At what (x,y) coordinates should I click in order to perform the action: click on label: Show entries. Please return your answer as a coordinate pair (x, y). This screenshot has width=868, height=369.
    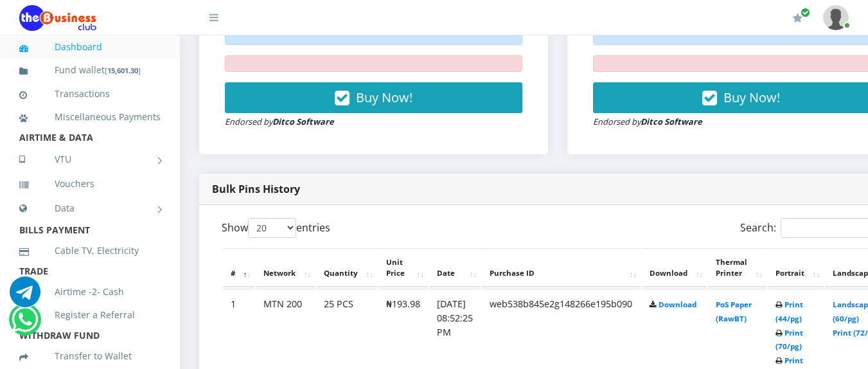
    Looking at the image, I should click on (276, 228).